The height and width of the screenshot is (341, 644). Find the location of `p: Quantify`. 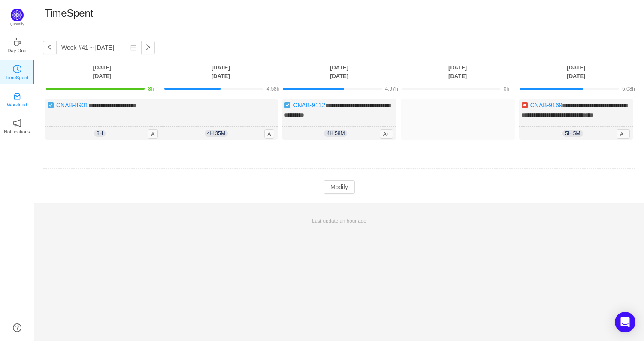

p: Quantify is located at coordinates (17, 24).